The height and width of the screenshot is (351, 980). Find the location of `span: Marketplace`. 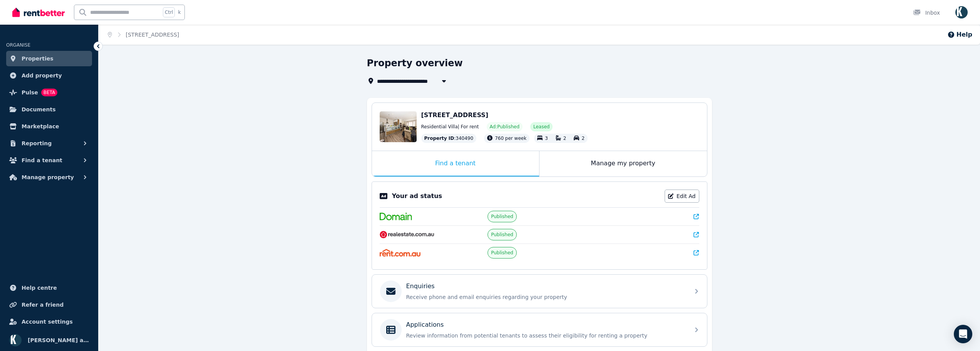

span: Marketplace is located at coordinates (40, 126).